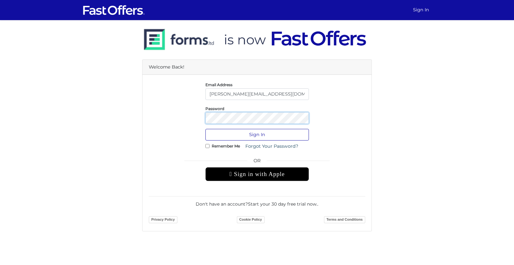 This screenshot has width=514, height=265. I want to click on div: Welcome Back!, so click(257, 67).